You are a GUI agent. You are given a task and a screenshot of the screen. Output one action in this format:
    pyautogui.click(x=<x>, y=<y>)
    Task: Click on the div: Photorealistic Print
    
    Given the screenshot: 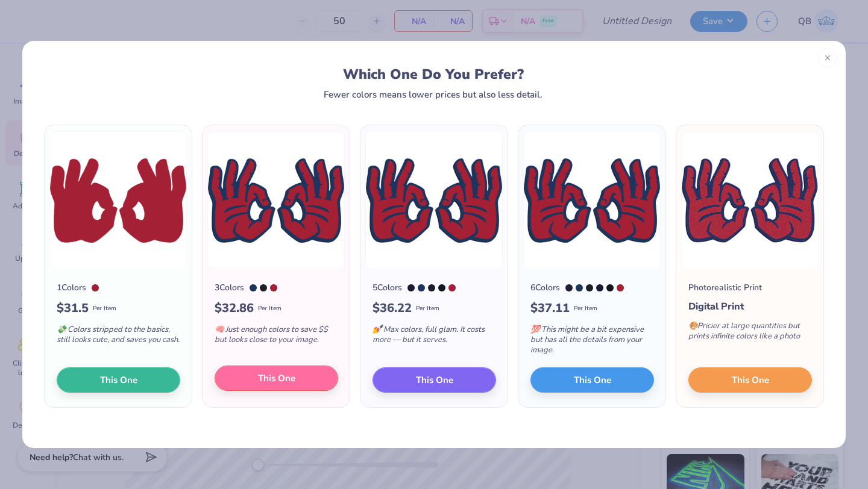 What is the action you would take?
    pyautogui.click(x=725, y=287)
    